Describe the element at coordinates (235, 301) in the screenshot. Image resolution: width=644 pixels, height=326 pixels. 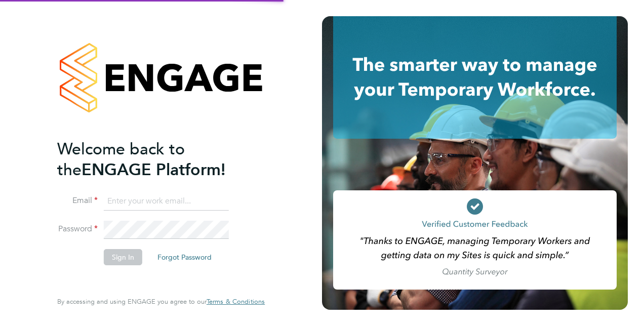
I see `span: Terms & Conditions` at that location.